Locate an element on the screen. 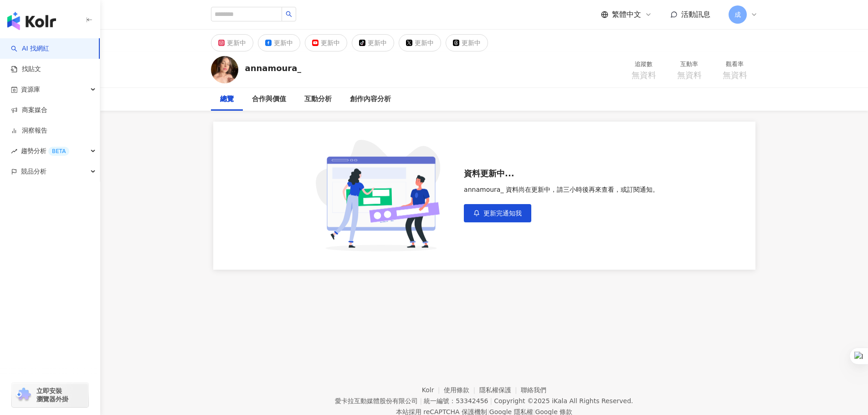  img: subscribe cta is located at coordinates (381, 195).